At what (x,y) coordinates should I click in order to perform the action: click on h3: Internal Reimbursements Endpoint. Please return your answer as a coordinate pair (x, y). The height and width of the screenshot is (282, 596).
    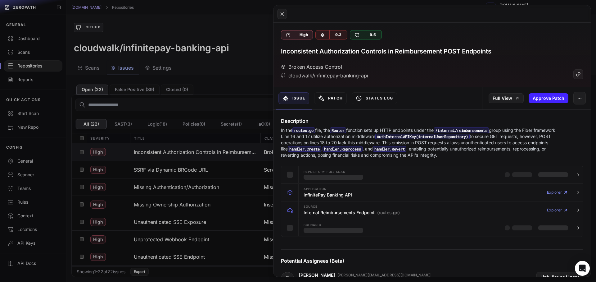
    Looking at the image, I should click on (352, 212).